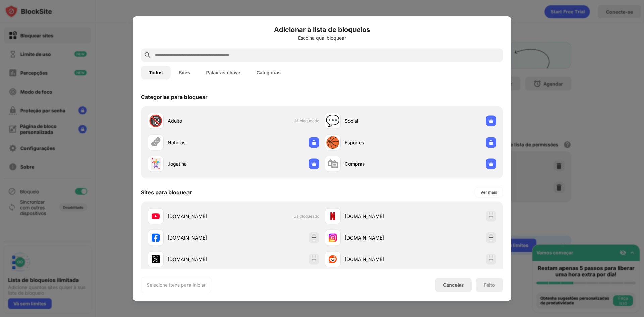 The width and height of the screenshot is (644, 317). I want to click on font: Adicionar à lista de bloqueios, so click(322, 29).